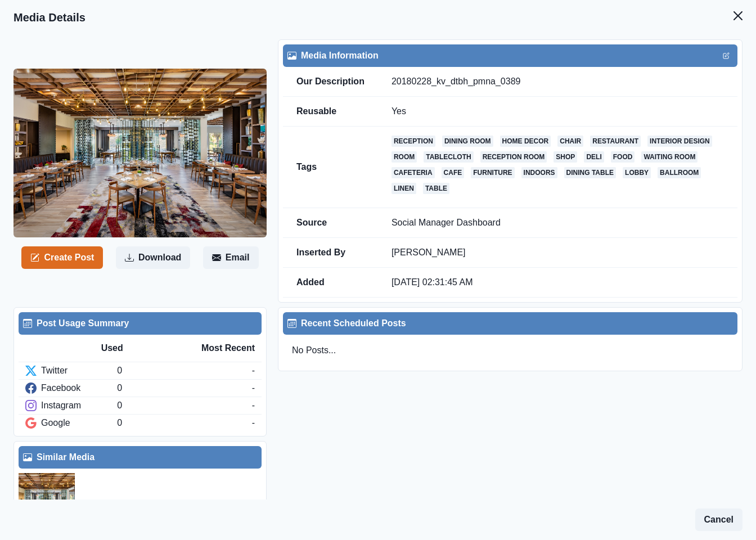 This screenshot has width=756, height=540. What do you see at coordinates (514, 157) in the screenshot?
I see `a: reception room` at bounding box center [514, 157].